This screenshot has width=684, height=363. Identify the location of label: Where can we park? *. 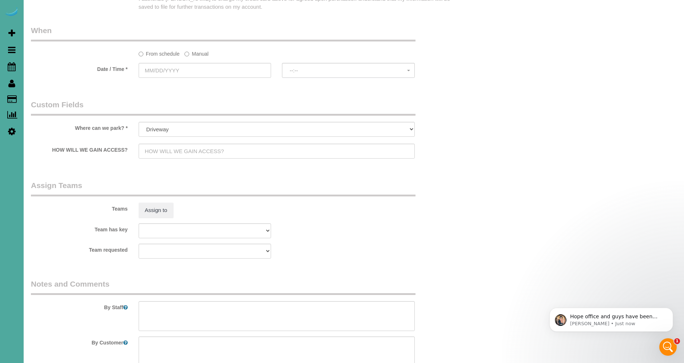
(79, 127).